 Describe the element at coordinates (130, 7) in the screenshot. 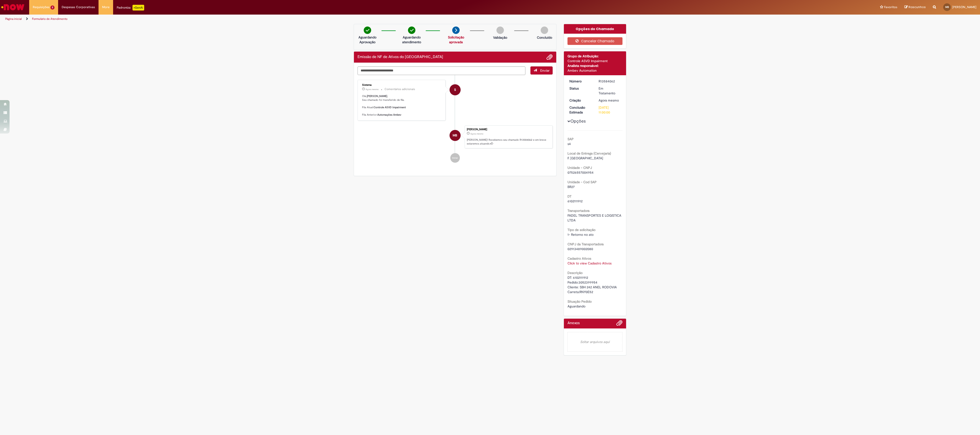

I see `div: Padroniza` at that location.